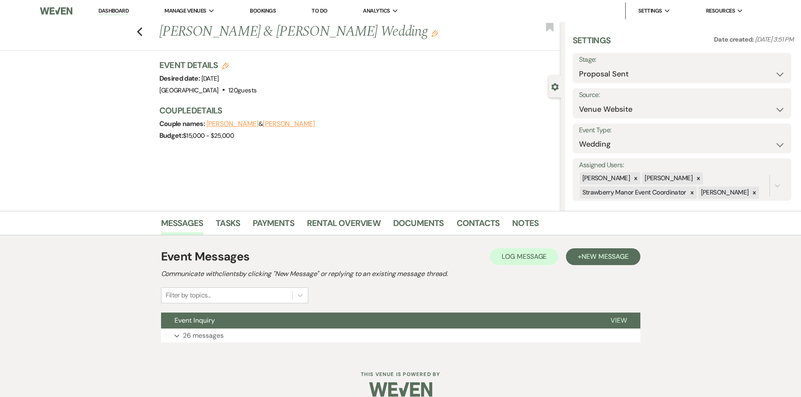  Describe the element at coordinates (618, 321) in the screenshot. I see `button: View` at that location.